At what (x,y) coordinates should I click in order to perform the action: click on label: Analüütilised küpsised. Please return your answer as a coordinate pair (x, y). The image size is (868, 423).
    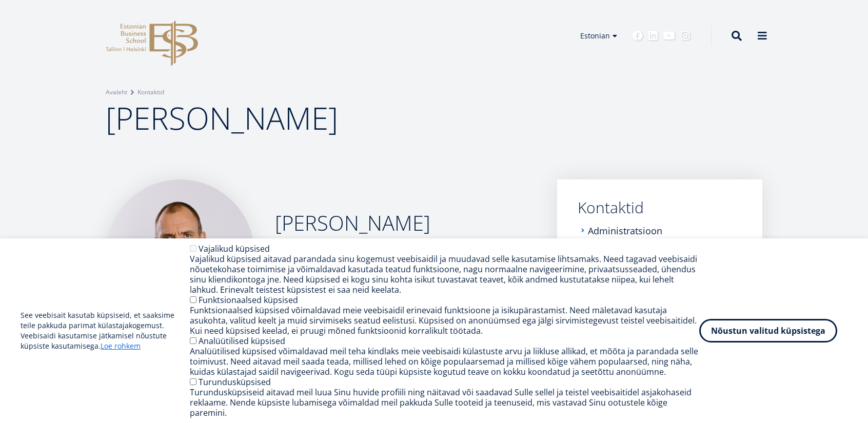
    Looking at the image, I should click on (242, 341).